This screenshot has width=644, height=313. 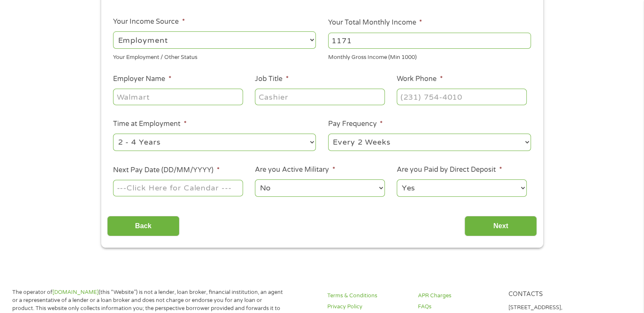 What do you see at coordinates (214, 56) in the screenshot?
I see `div: Your Employment / Other Status` at bounding box center [214, 56].